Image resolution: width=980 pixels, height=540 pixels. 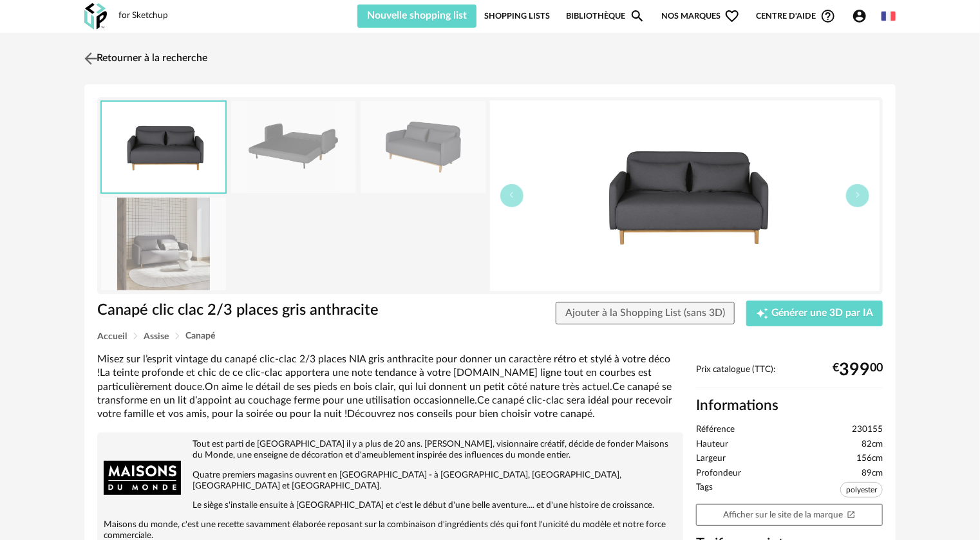 What do you see at coordinates (872, 474) in the screenshot?
I see `span: 89cm` at bounding box center [872, 474].